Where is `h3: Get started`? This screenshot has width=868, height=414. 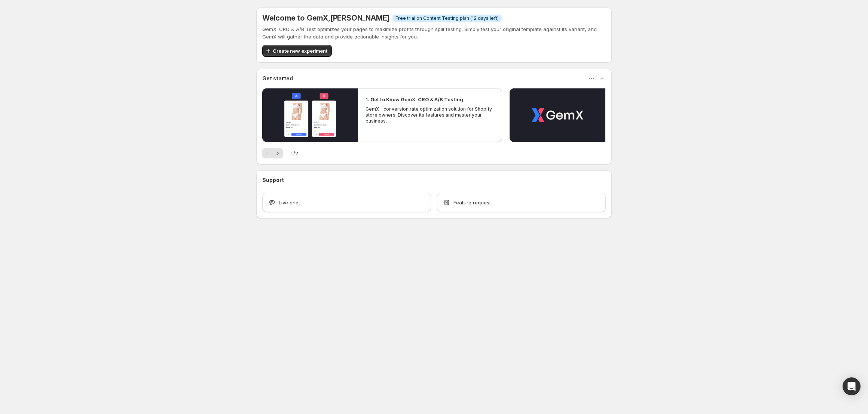
h3: Get started is located at coordinates (277, 79).